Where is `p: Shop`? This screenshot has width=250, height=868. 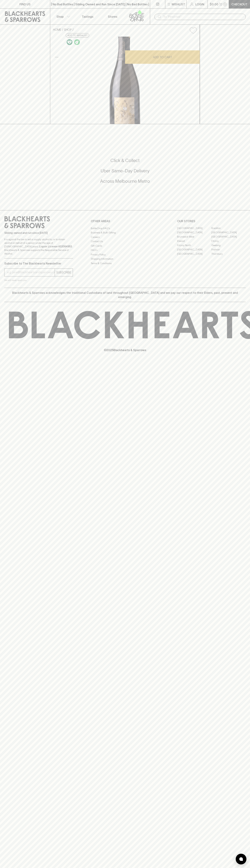
p: Shop is located at coordinates (60, 17).